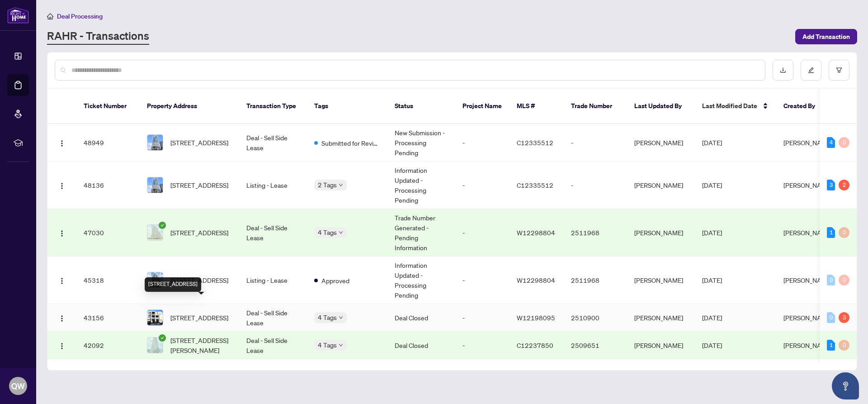 This screenshot has width=868, height=404. Describe the element at coordinates (826, 37) in the screenshot. I see `button: Add Transaction` at that location.